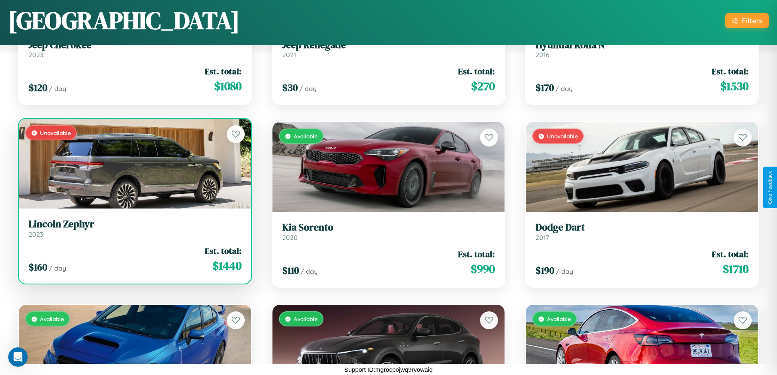 The image size is (777, 375). Describe the element at coordinates (228, 86) in the screenshot. I see `span: $ 1080` at that location.